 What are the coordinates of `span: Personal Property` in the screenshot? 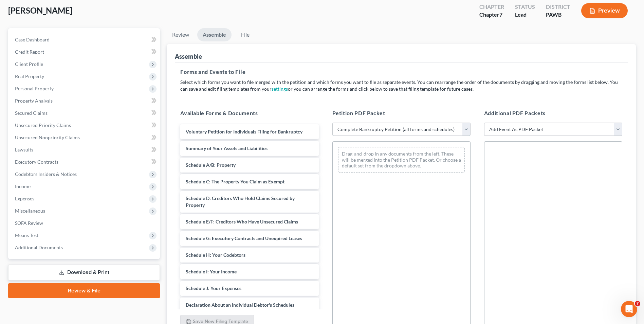 It's located at (34, 88).